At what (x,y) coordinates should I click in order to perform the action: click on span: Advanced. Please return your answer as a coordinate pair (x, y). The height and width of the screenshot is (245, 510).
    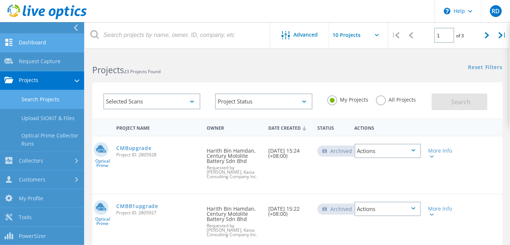
    Looking at the image, I should click on (306, 35).